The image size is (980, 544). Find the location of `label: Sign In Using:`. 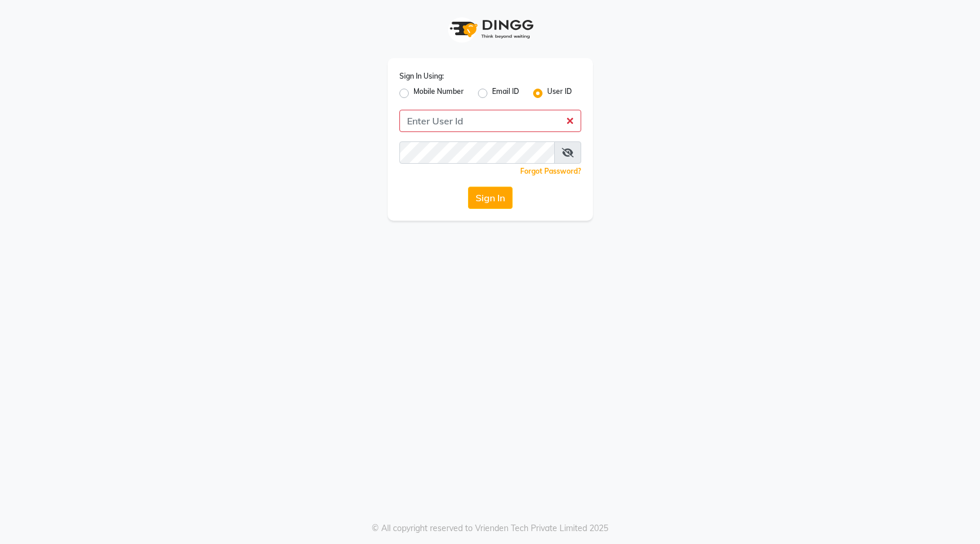

label: Sign In Using: is located at coordinates (421, 76).